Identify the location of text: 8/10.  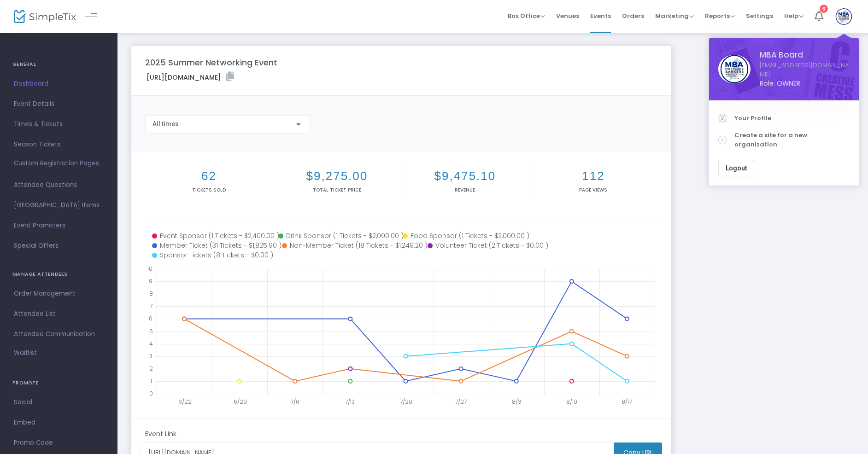
(571, 402).